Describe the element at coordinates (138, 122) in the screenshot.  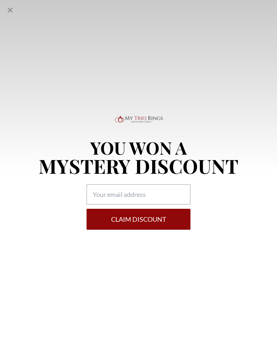
I see `img: Logo` at that location.